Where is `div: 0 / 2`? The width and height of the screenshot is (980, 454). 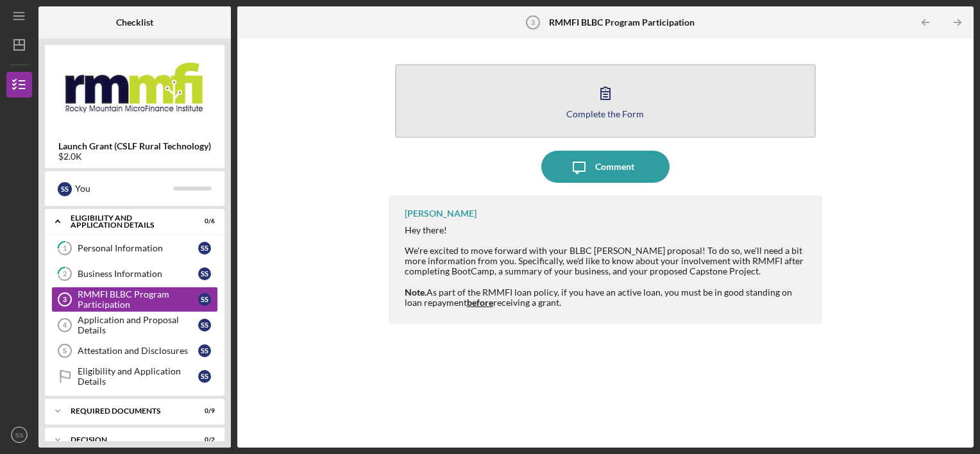
div: 0 / 2 is located at coordinates (203, 440).